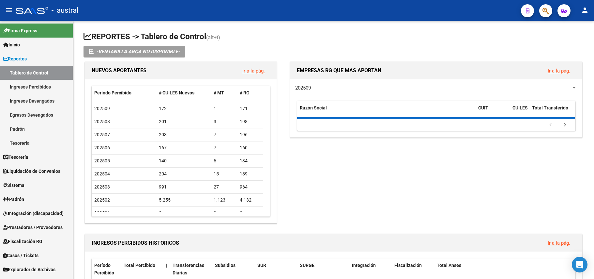 The height and width of the screenshot is (279, 594). What do you see at coordinates (565, 125) in the screenshot?
I see `a: go to next page` at bounding box center [565, 125].